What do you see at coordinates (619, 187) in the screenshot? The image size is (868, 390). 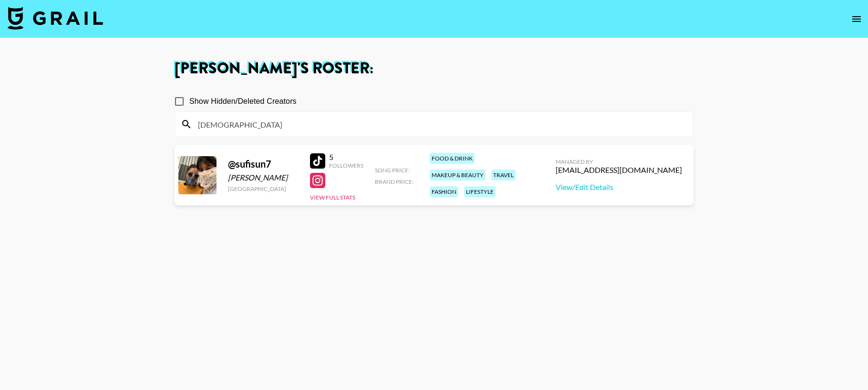 I see `a: View/Edit Details` at bounding box center [619, 187].